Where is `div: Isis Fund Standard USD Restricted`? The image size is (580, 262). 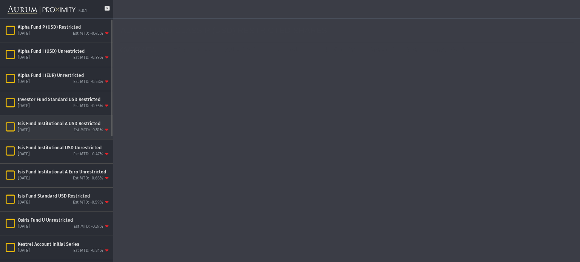 div: Isis Fund Standard USD Restricted is located at coordinates (64, 196).